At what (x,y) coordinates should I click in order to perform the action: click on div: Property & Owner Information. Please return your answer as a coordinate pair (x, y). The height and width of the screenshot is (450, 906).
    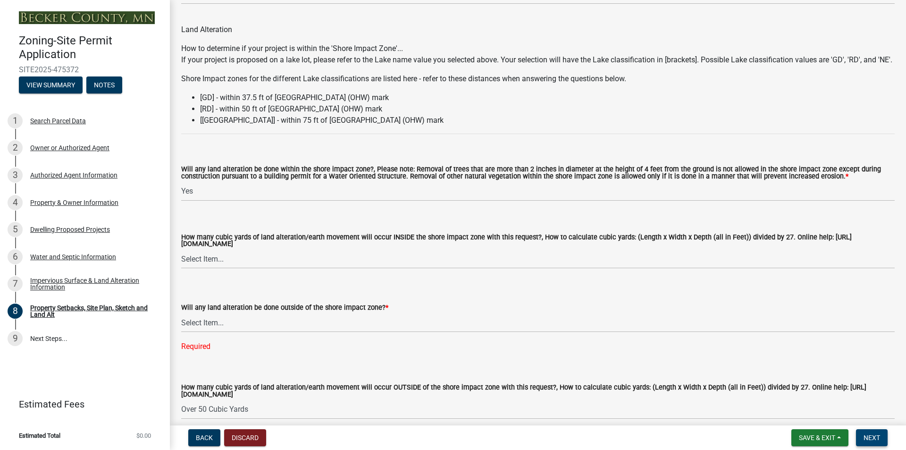
    Looking at the image, I should click on (74, 202).